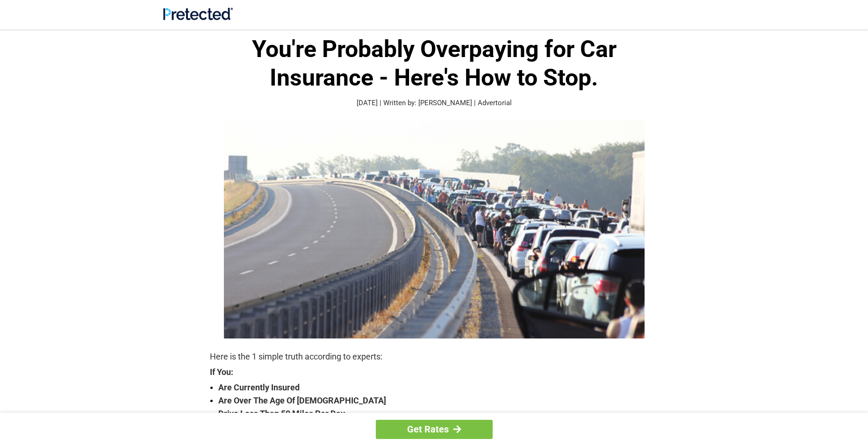  What do you see at coordinates (438, 414) in the screenshot?
I see `strong: Drive Less Than 50 Miles Per Day` at bounding box center [438, 414].